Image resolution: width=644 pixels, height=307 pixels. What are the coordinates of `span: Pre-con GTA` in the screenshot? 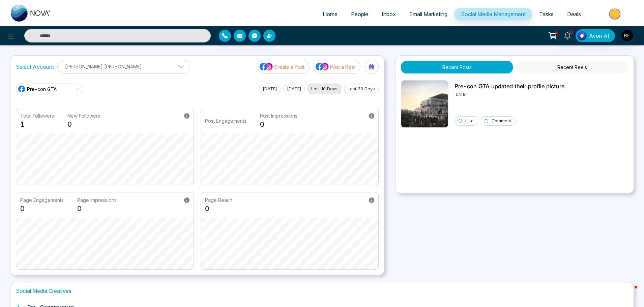 It's located at (42, 89).